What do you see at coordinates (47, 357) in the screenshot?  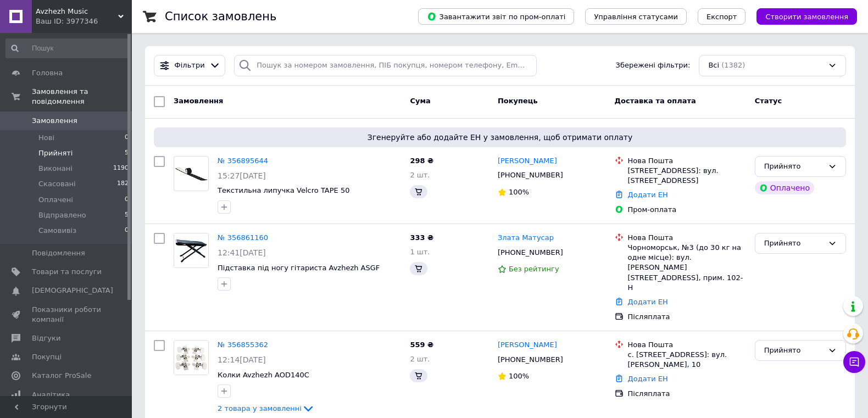 I see `span: Покупці` at bounding box center [47, 357].